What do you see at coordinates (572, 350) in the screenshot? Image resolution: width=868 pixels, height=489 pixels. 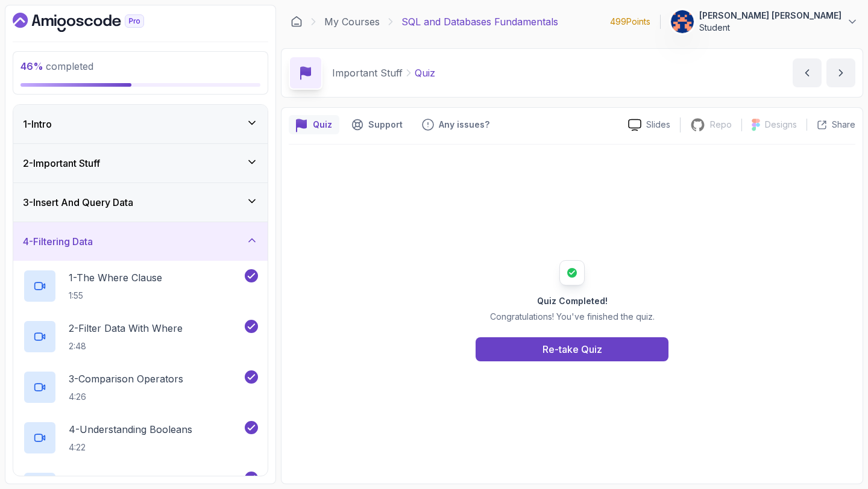 I see `button: Re-take Quiz` at bounding box center [572, 350].